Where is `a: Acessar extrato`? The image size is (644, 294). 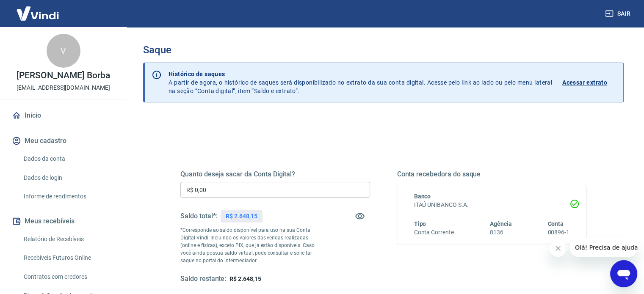
a: Acessar extrato is located at coordinates (589, 83).